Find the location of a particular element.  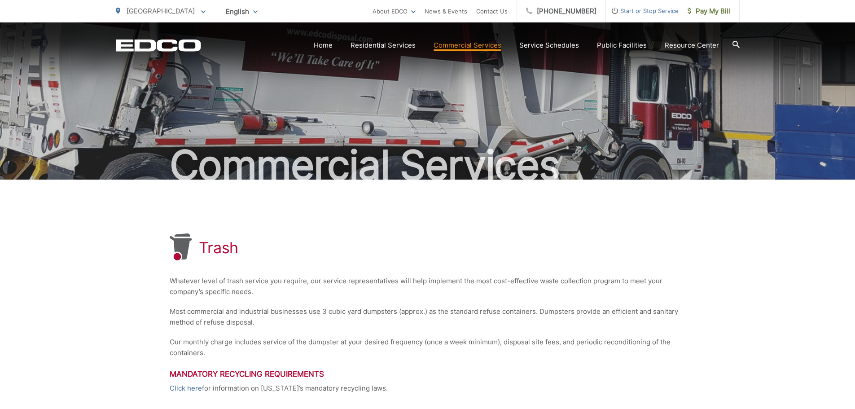

span: English is located at coordinates (241, 11).